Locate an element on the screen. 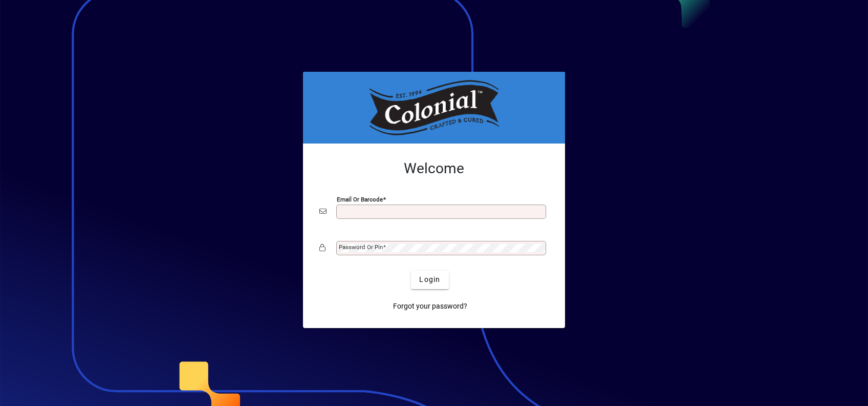 Image resolution: width=868 pixels, height=406 pixels. mat-label: Password or Pin is located at coordinates (361, 247).